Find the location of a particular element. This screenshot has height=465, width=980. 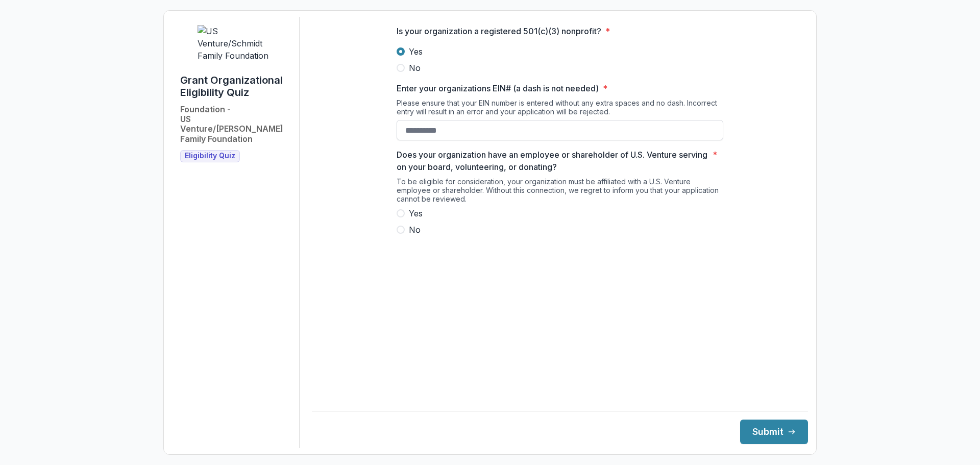

button: Submit is located at coordinates (774, 432).